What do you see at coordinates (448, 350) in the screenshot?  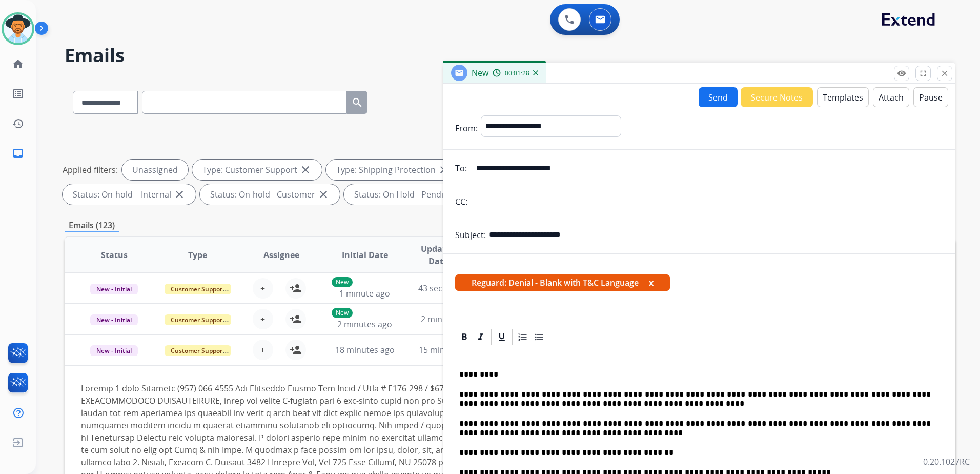 I see `span: 15 minutes ago` at bounding box center [448, 350].